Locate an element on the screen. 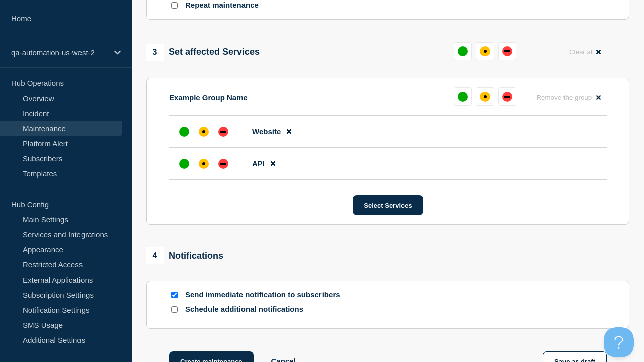  span: 3 is located at coordinates (155, 52).